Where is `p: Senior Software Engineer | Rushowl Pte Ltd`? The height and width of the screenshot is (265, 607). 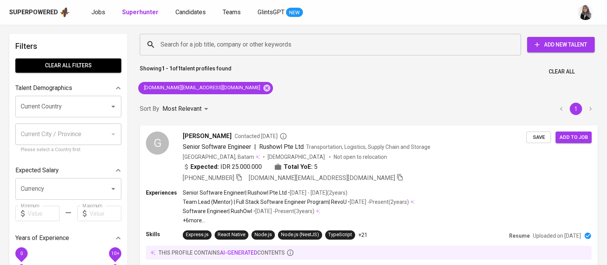 p: Senior Software Engineer | Rushowl Pte Ltd is located at coordinates (235, 192).